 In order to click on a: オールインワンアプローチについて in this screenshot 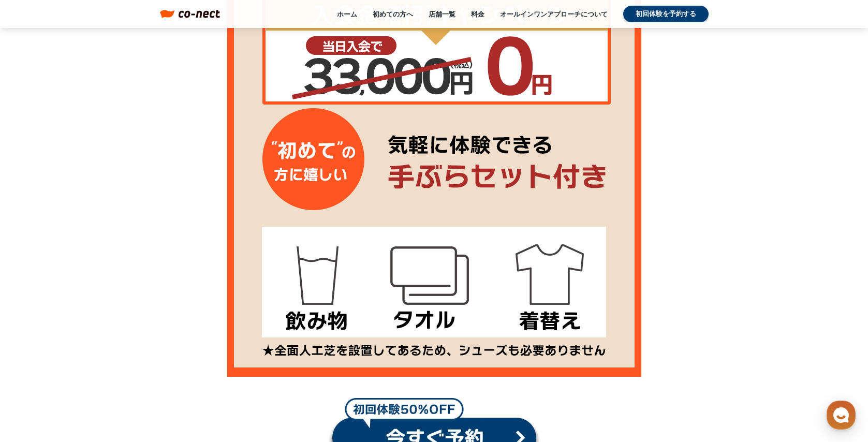, I will do `click(554, 14)`.